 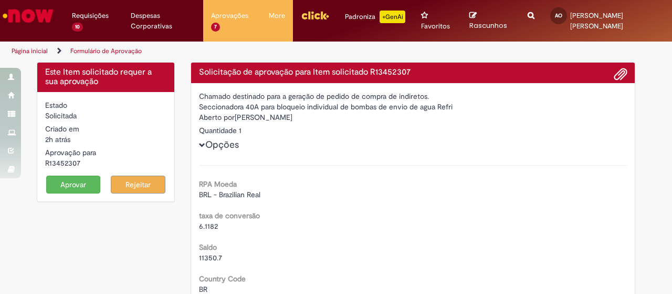 What do you see at coordinates (435, 26) in the screenshot?
I see `span: Favoritos` at bounding box center [435, 26].